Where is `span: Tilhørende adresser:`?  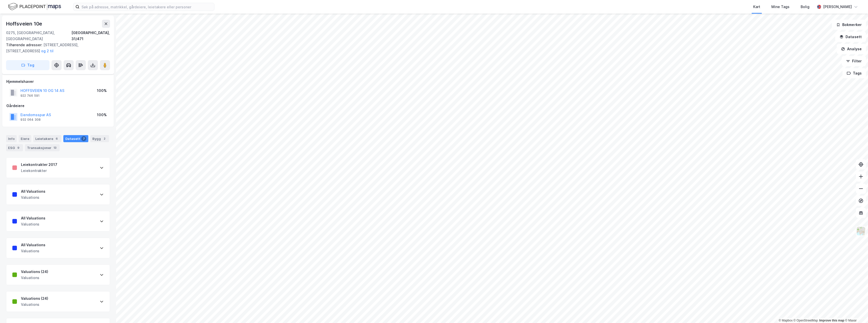
span: Tilhørende adresser: is located at coordinates (25, 45).